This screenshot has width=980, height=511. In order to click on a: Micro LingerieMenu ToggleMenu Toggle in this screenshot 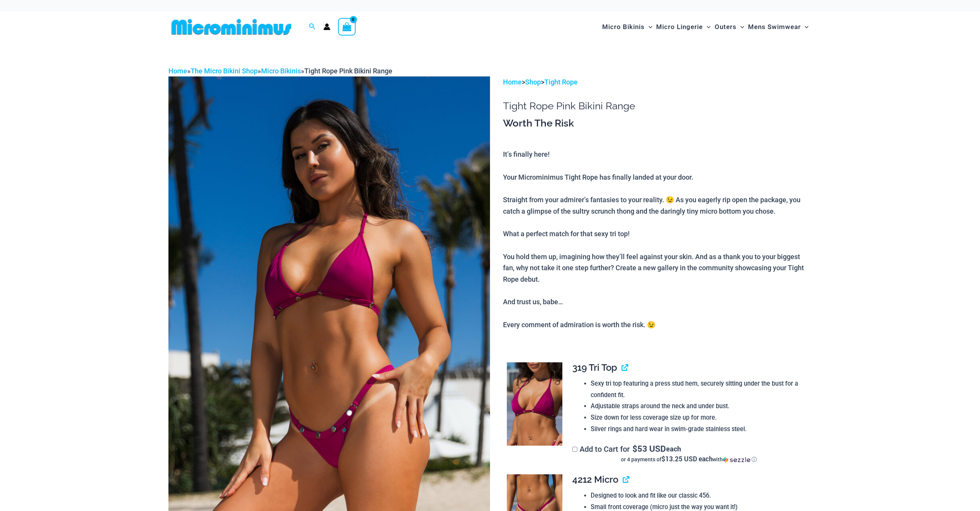, I will do `click(683, 27)`.